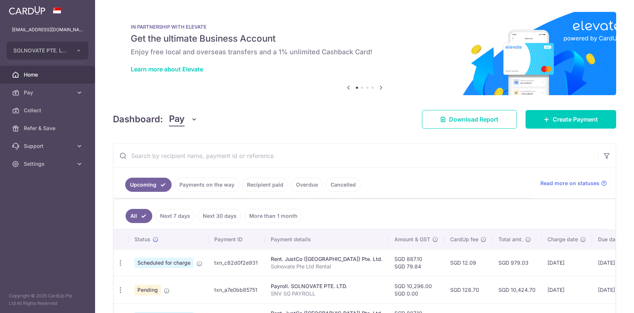 The width and height of the screenshot is (634, 313). Describe the element at coordinates (48, 146) in the screenshot. I see `span: Support` at that location.